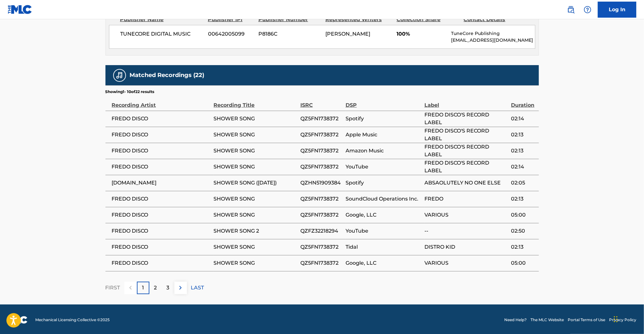 This screenshot has height=334, width=644. What do you see at coordinates (383, 101) in the screenshot?
I see `div: DSP` at bounding box center [383, 101].